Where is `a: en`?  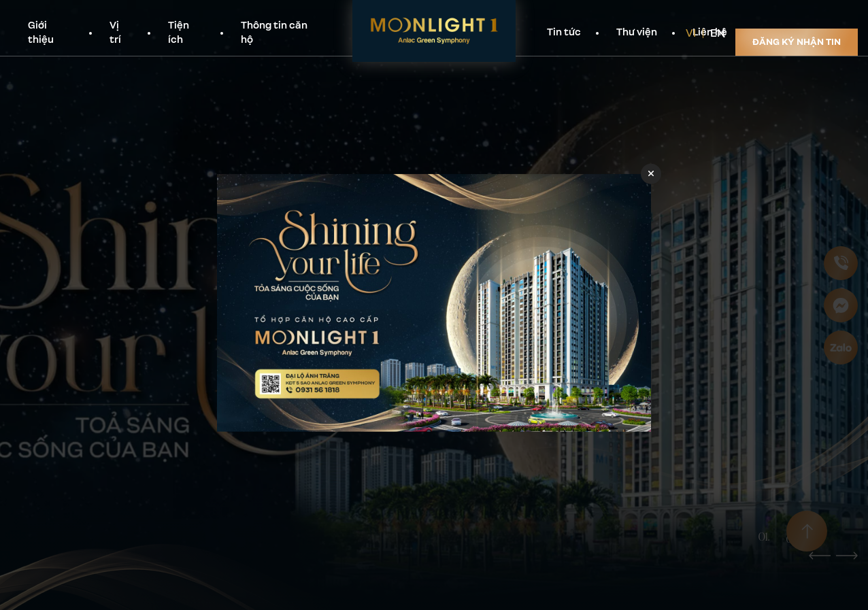
a: en is located at coordinates (718, 34).